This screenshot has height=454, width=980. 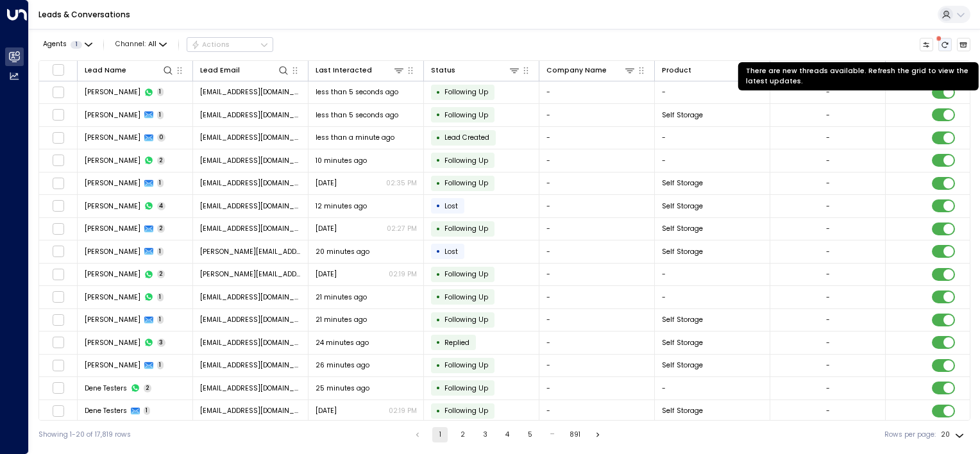 I want to click on a: Leads & Conversations, so click(x=84, y=14).